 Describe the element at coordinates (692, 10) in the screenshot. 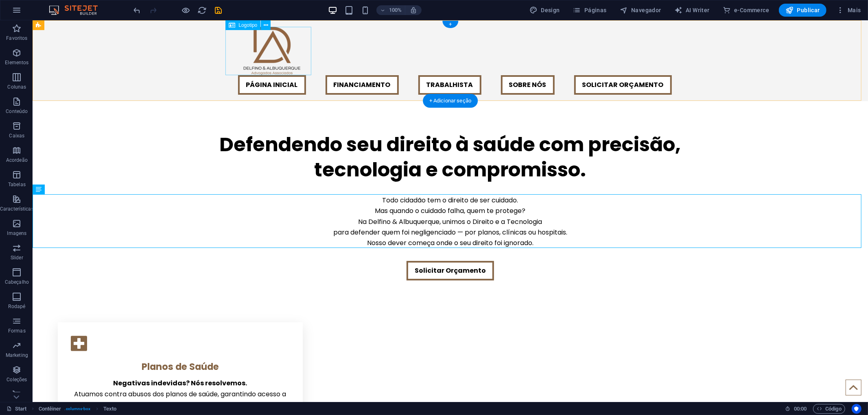

I see `span: AI Writer` at that location.